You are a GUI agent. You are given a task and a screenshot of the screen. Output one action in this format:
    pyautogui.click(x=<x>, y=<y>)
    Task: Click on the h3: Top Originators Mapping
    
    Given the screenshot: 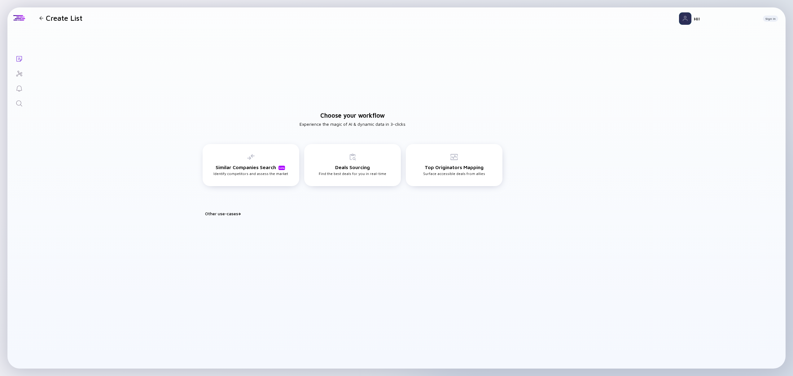 What is the action you would take?
    pyautogui.click(x=454, y=167)
    